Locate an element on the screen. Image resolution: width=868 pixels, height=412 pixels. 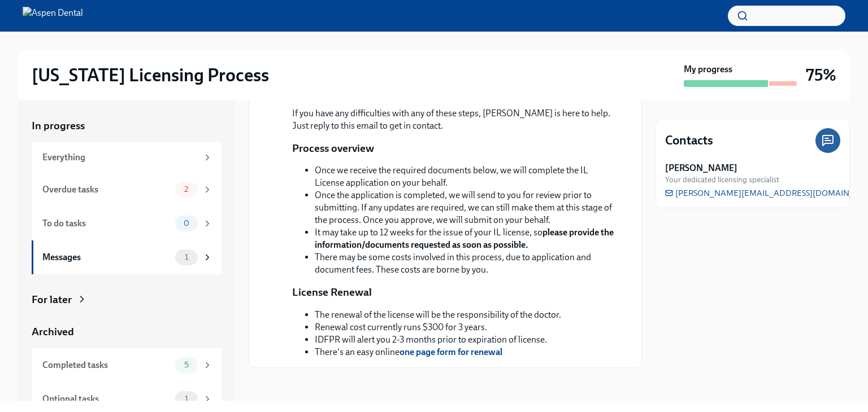
li: Once the application is completed, we will send to you for review prior to submitting. If any upd... is located at coordinates (465, 208).